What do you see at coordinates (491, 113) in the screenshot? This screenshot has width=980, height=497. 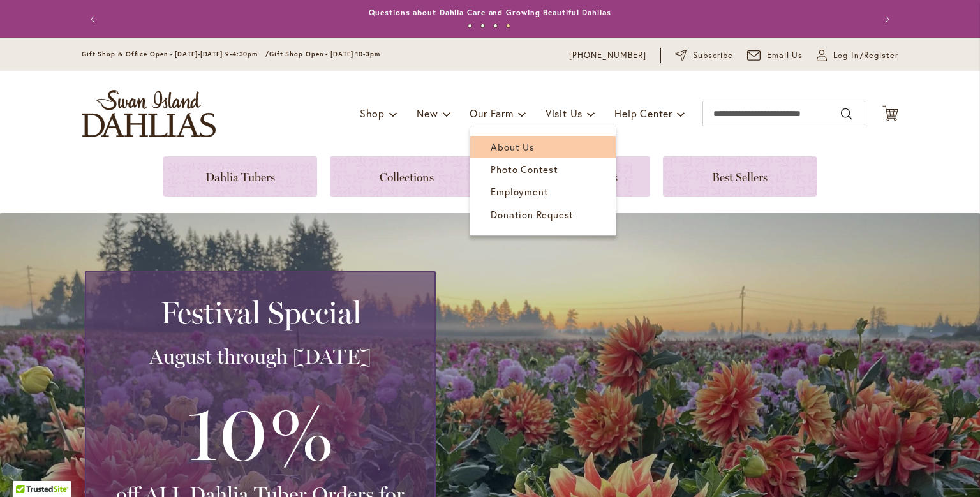 I see `span: Our Farm` at bounding box center [491, 113].